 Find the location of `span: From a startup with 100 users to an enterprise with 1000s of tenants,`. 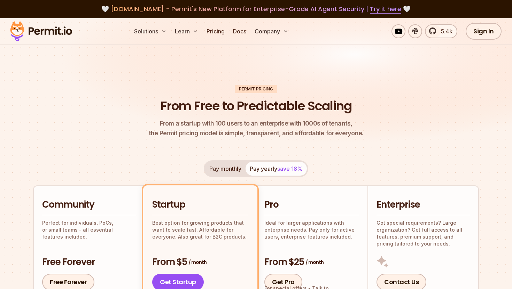

span: From a startup with 100 users to an enterprise with 1000s of tenants, is located at coordinates (256, 124).